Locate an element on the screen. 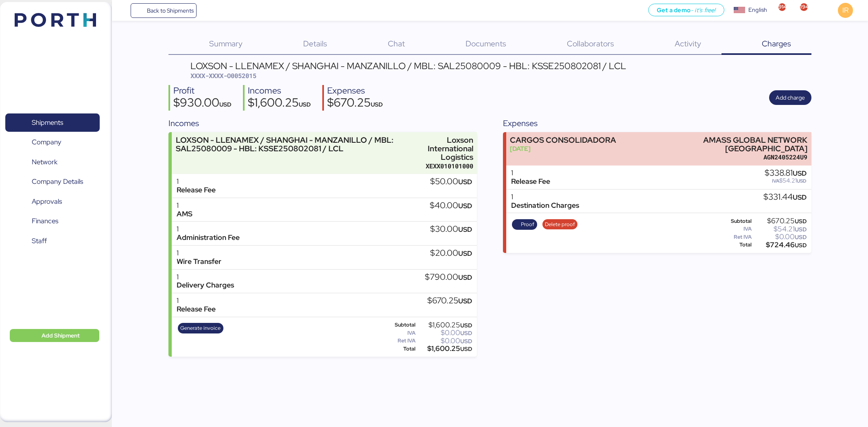 The image size is (868, 427). div: $338.81 is located at coordinates (785, 173).